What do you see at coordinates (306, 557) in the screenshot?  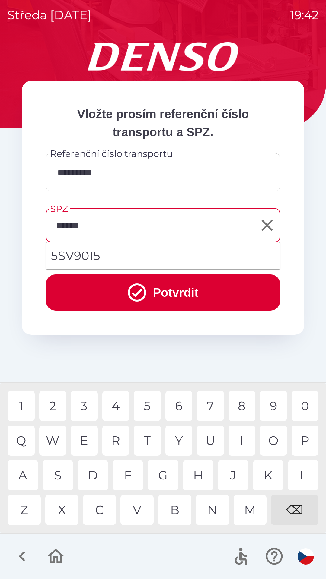 I see `img: cs flag` at bounding box center [306, 557].